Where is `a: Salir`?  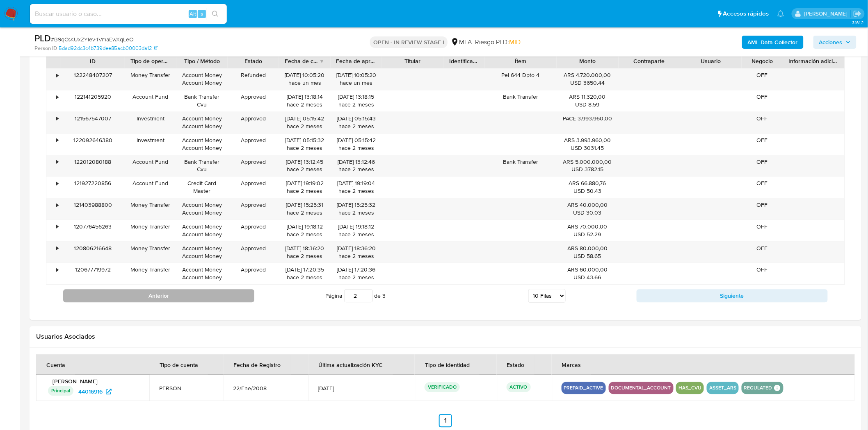
a: Salir is located at coordinates (857, 14).